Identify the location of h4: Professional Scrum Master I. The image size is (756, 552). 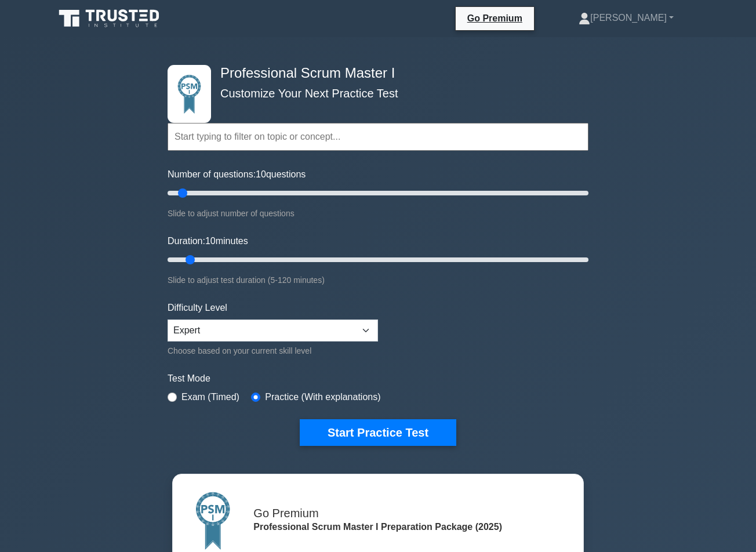
(373, 73).